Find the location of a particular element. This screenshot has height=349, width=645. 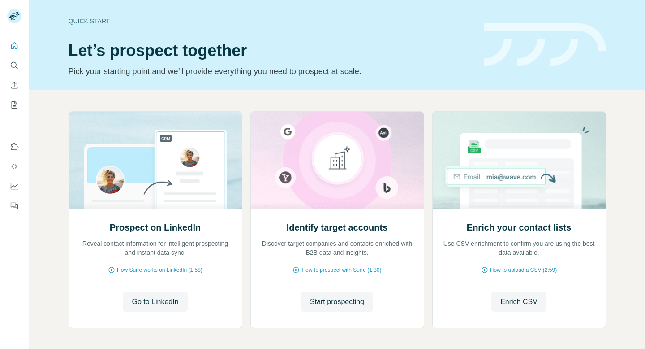

h2: Enrich your contact lists is located at coordinates (519, 227).